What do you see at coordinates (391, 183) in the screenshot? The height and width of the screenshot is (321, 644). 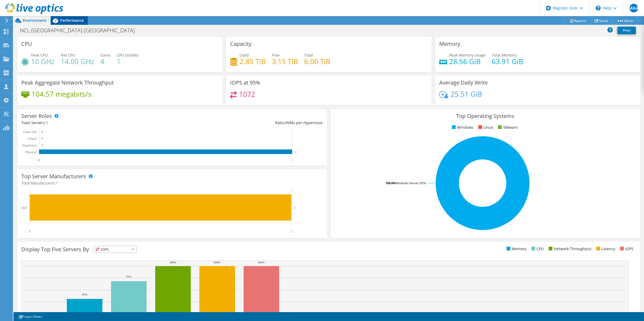 I see `tspan: 100.0%` at bounding box center [391, 183].